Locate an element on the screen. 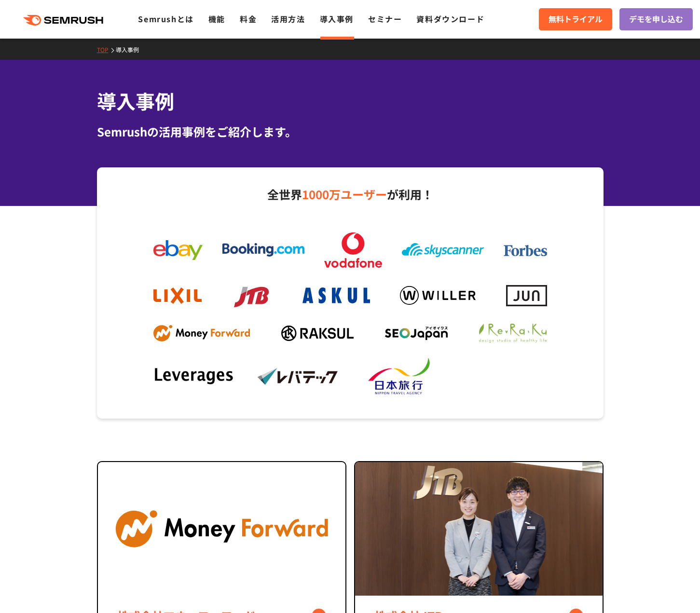 This screenshot has width=700, height=613. img: askul is located at coordinates (336, 295).